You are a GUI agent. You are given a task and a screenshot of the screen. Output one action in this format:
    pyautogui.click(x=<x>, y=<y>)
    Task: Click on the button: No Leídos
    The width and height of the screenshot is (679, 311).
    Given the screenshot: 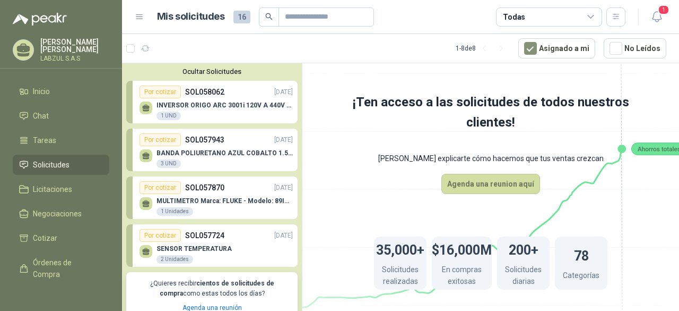 What is the action you would take?
    pyautogui.click(x=635, y=48)
    